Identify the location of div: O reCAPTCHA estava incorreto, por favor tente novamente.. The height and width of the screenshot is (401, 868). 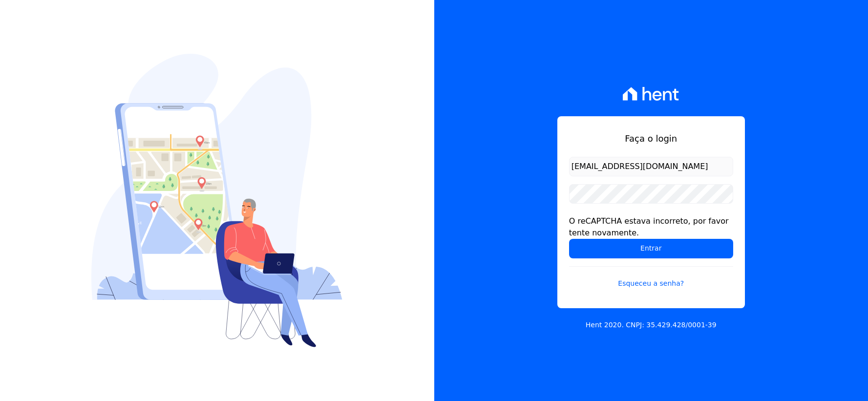
(651, 228).